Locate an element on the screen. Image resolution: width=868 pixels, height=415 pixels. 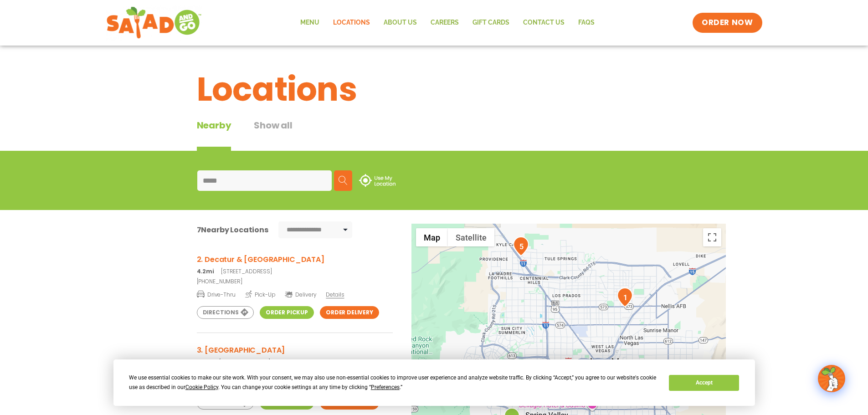
a: Contact Us is located at coordinates (544, 23).